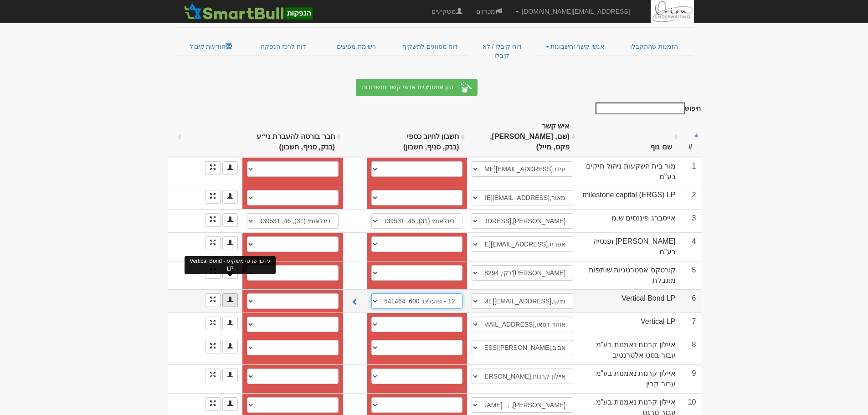 The width and height of the screenshot is (868, 415). Describe the element at coordinates (690, 197) in the screenshot. I see `td: 2` at that location.